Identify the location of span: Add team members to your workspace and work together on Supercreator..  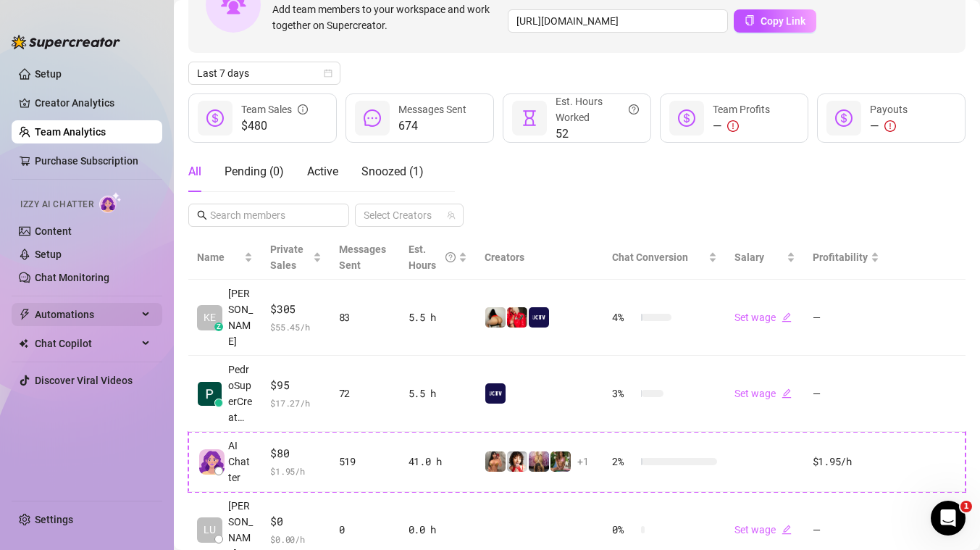
(387, 18).